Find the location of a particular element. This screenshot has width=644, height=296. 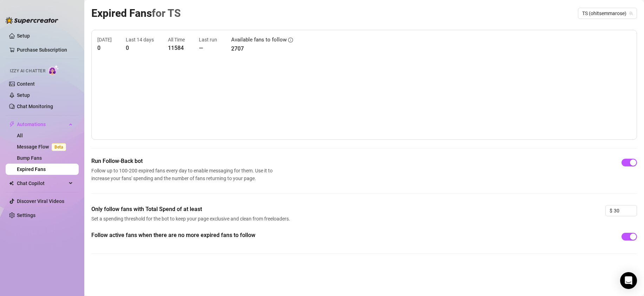

span: Run Follow-Back bot is located at coordinates (183, 161).